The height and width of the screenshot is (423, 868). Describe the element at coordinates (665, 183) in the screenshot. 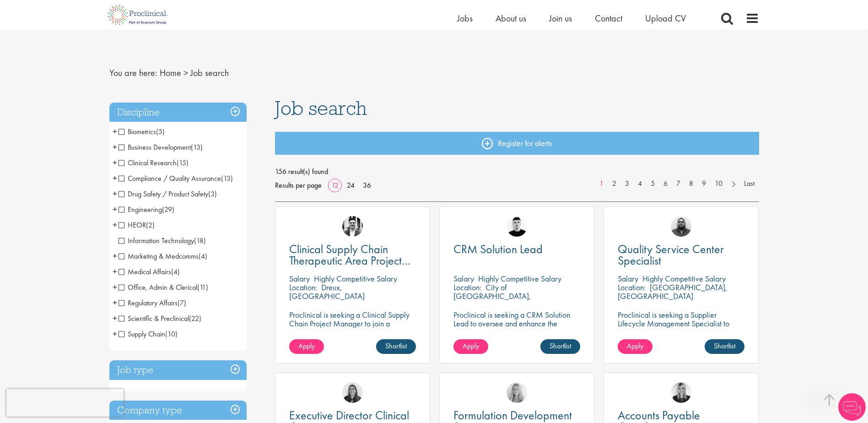

I see `a: 6` at that location.